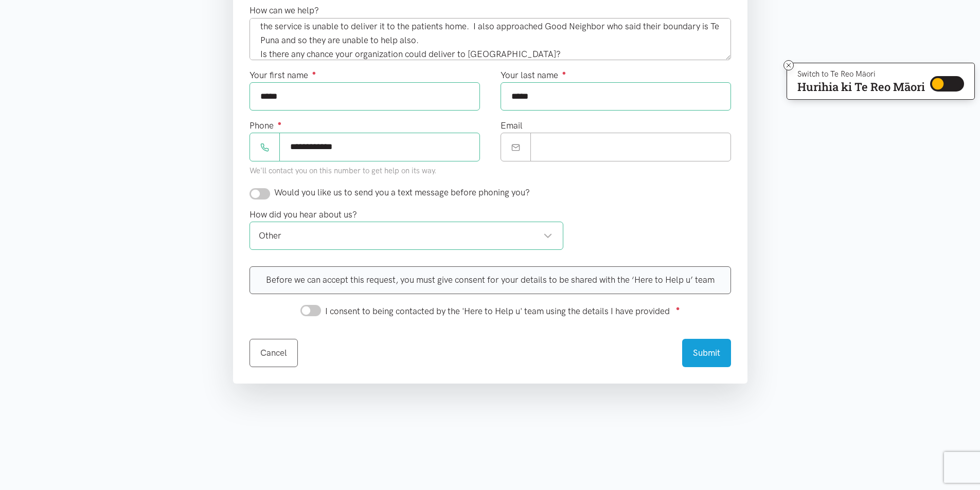 The image size is (980, 490). I want to click on div: Before we can accept this request, you must give consent for your details to be shared with the ‘..., so click(490, 280).